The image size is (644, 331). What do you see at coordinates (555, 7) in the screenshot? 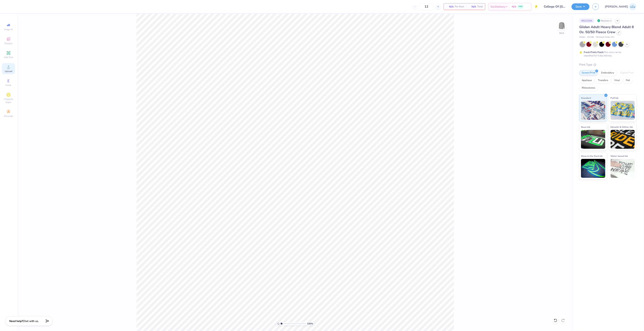
I see `input: Untitled Design` at bounding box center [555, 7].